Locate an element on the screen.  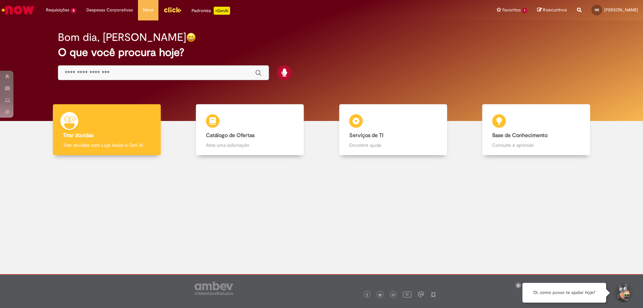
img: logo_footer_facebook.png is located at coordinates (367, 295).